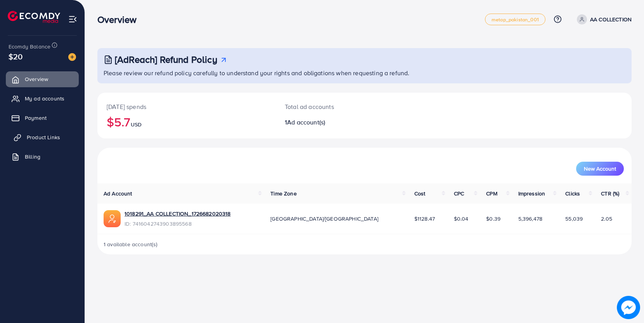 The image size is (644, 323). I want to click on span: Impression, so click(532, 193).